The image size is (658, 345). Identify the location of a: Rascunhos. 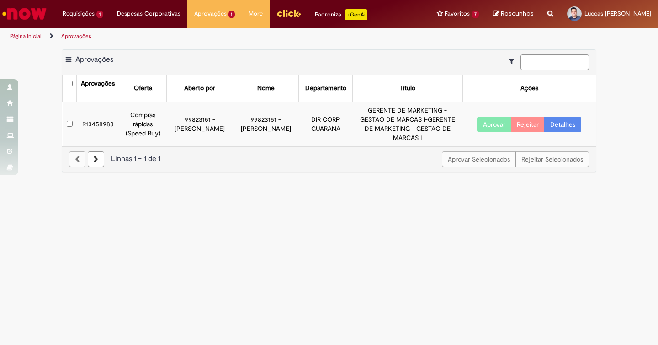
(513, 14).